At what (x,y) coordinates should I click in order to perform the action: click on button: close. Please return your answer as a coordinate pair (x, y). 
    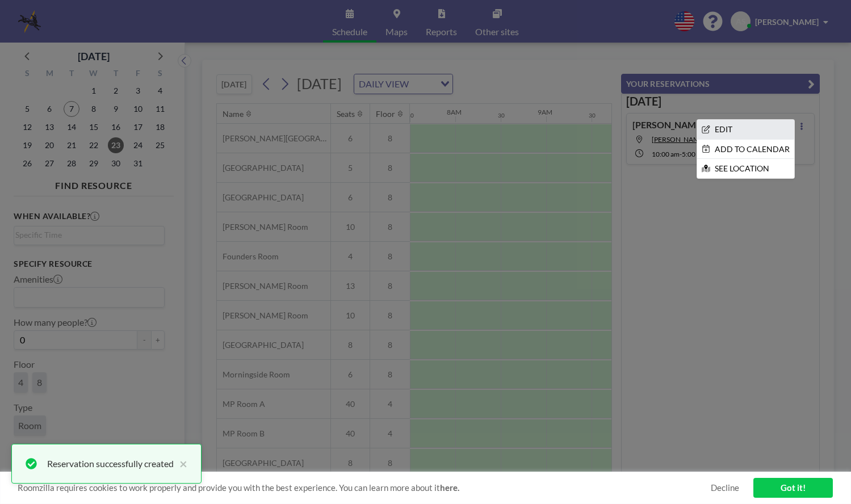
    Looking at the image, I should click on (180, 464).